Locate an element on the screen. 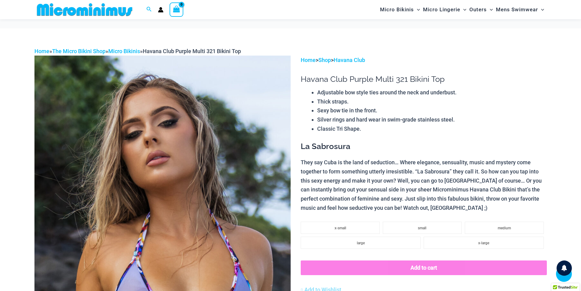 This screenshot has height=291, width=581. li: medium is located at coordinates (504, 228).